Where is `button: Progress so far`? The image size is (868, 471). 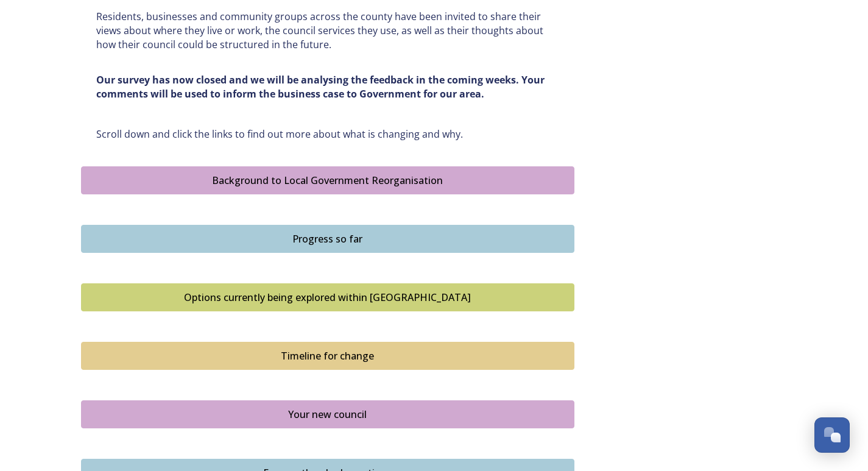 button: Progress so far is located at coordinates (327, 239).